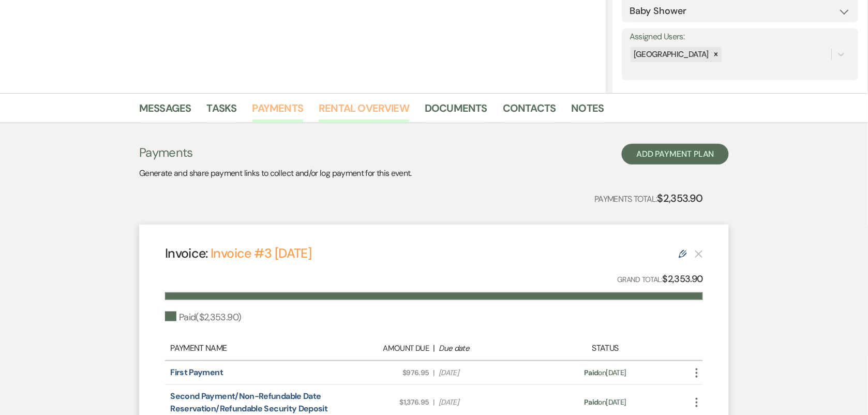 The image size is (868, 415). I want to click on a: Contacts, so click(529, 112).